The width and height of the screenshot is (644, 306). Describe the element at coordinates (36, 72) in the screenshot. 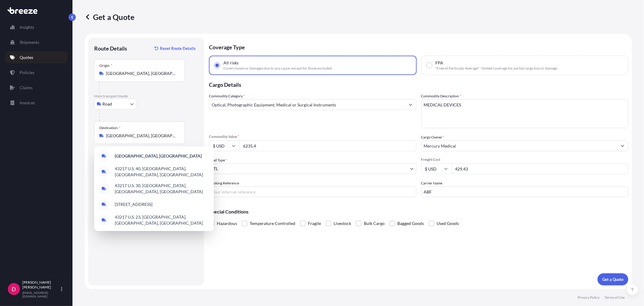

I see `a: Policies` at that location.